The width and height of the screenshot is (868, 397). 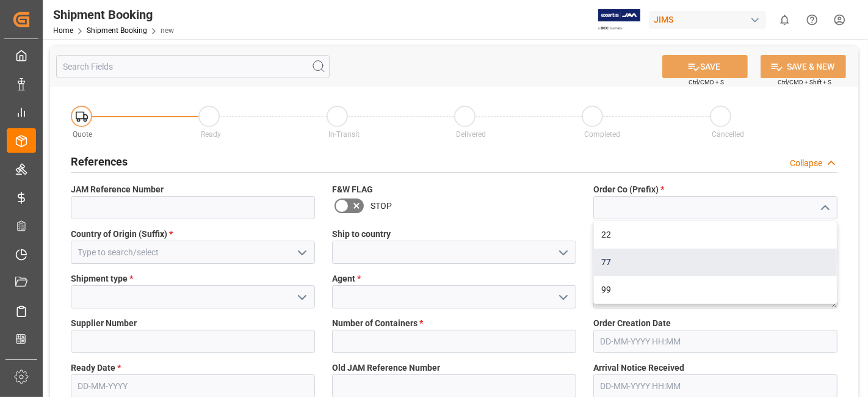 I want to click on span: Number of Containers, so click(x=377, y=323).